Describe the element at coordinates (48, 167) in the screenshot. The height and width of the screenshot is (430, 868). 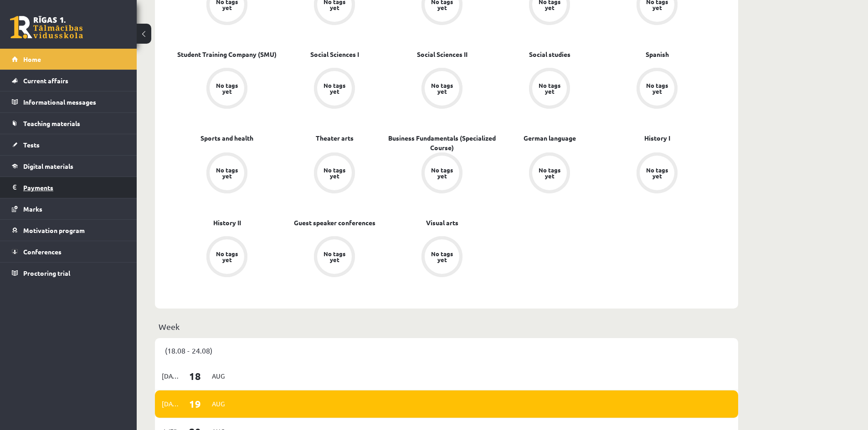
I see `font: Digital materials` at that location.